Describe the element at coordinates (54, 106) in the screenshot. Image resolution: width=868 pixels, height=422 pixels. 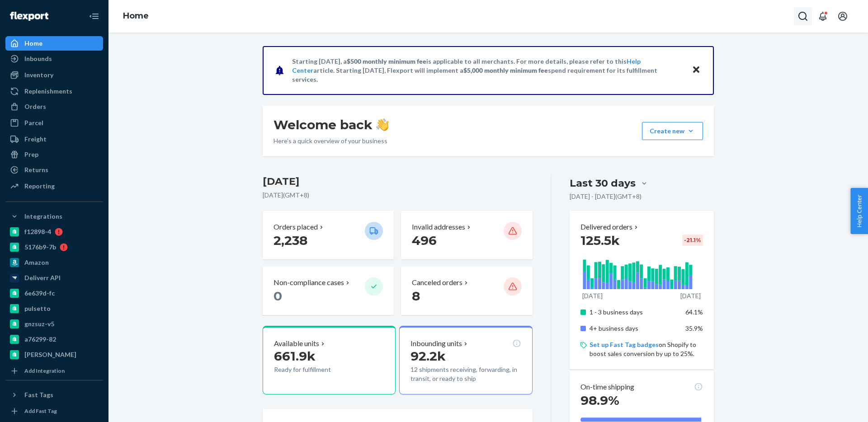
I see `a: Orders` at that location.